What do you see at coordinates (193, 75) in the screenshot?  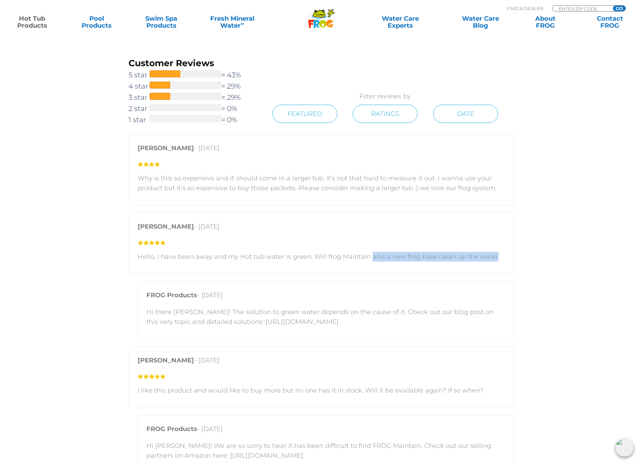 I see `a: 5 star= 43%` at bounding box center [193, 75].